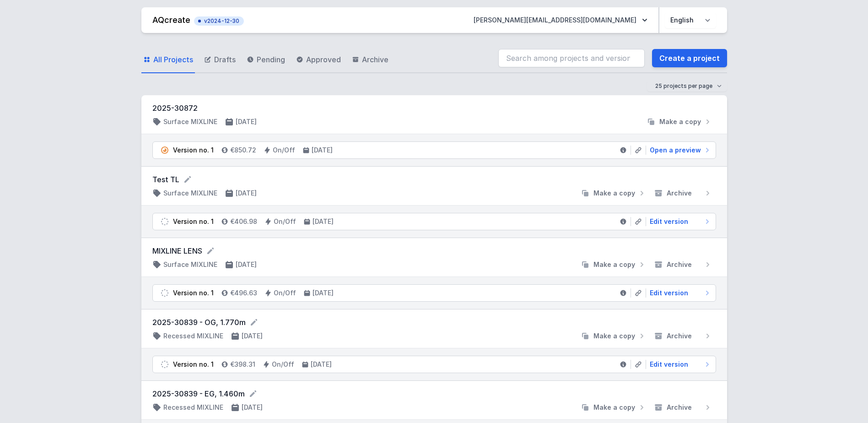 The height and width of the screenshot is (423, 868). I want to click on span: Approved, so click(324, 60).